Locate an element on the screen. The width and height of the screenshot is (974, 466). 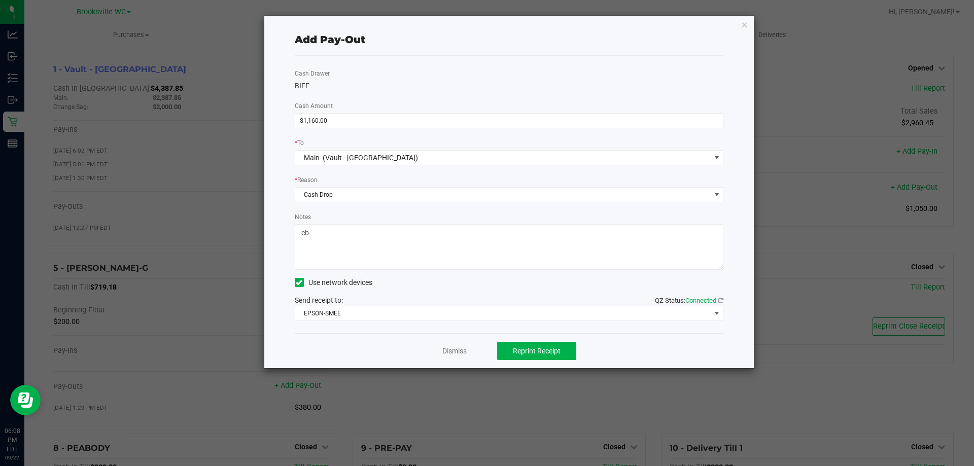
label: Use network devices is located at coordinates (333, 283).